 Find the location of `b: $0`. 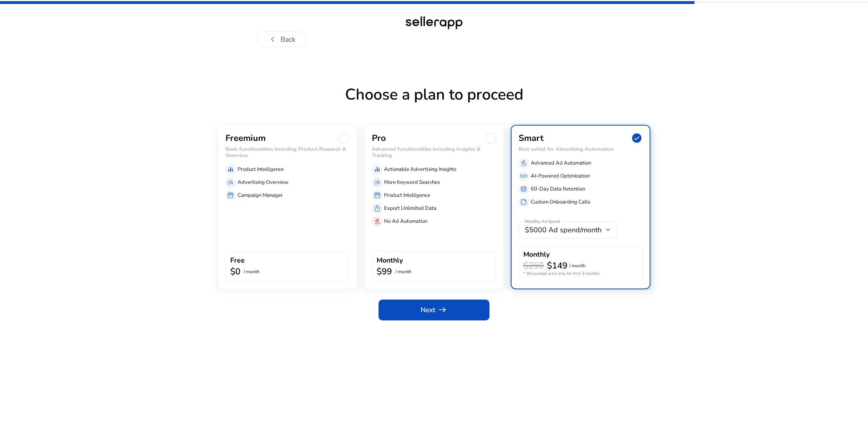

b: $0 is located at coordinates (235, 272).